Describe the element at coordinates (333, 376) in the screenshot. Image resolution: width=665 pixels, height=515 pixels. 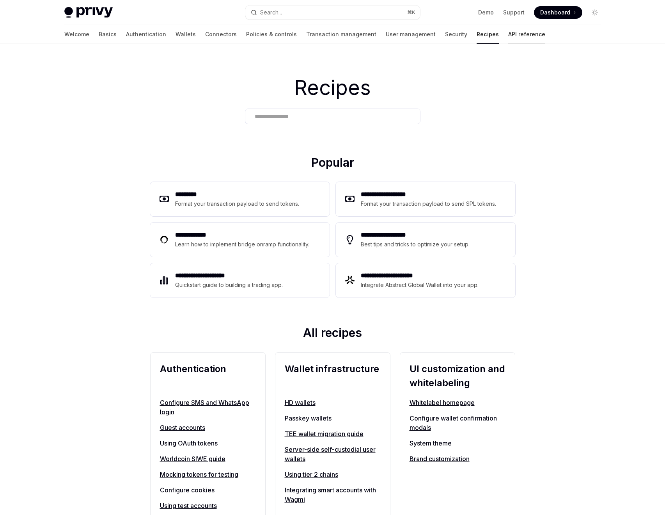
I see `h2: Wallet infrastructure` at that location.